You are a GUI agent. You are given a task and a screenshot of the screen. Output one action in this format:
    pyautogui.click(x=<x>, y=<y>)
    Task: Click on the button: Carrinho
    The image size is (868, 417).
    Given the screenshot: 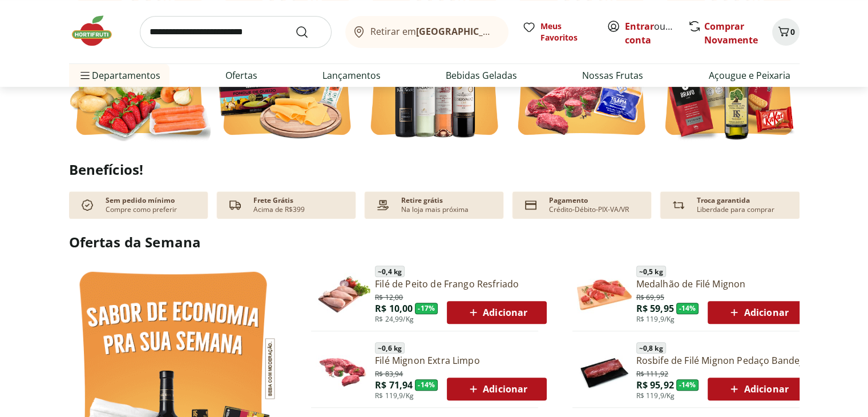 What is the action you would take?
    pyautogui.click(x=786, y=32)
    